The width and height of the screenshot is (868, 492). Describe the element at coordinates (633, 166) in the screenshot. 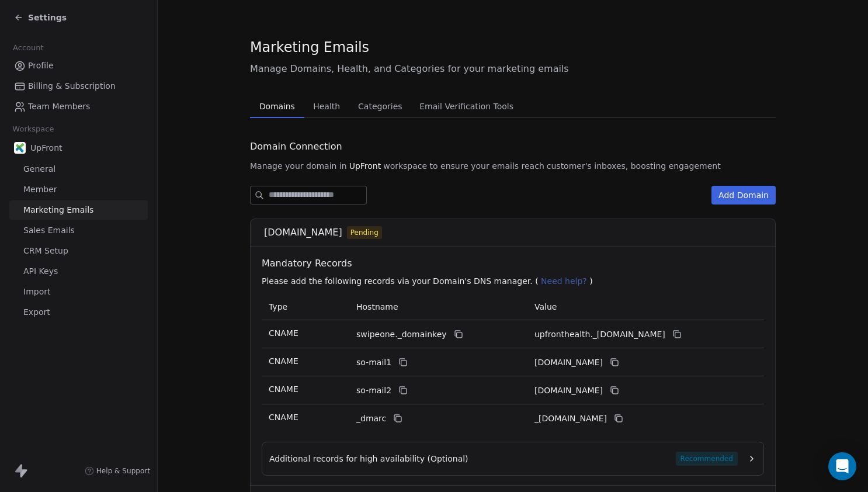

I see `span: customer's inboxes, boosting engagement` at that location.